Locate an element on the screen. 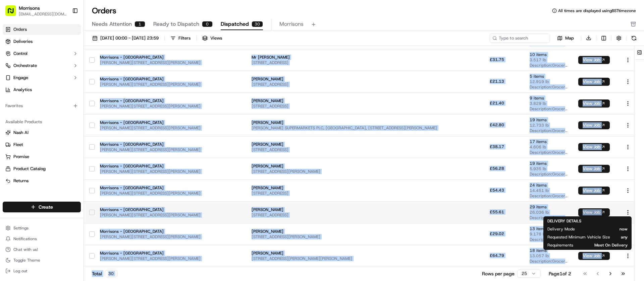  span: Orchestrate is located at coordinates (25, 66).